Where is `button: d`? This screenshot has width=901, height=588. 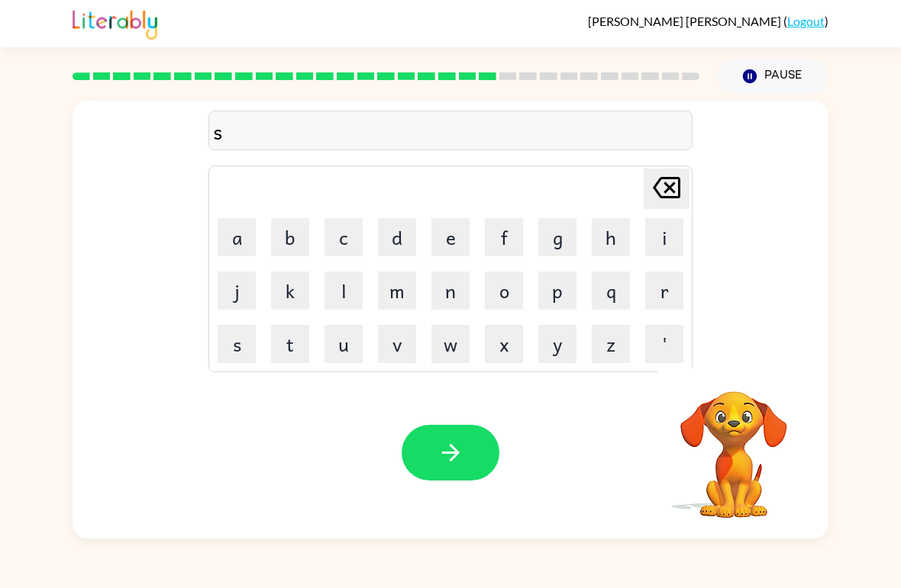 button: d is located at coordinates (397, 237).